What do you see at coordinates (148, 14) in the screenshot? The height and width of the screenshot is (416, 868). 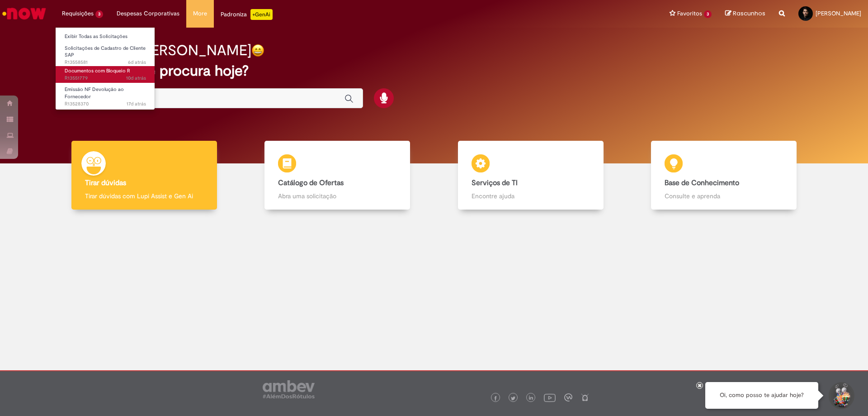 I see `span: Despesas Corporativas` at bounding box center [148, 14].